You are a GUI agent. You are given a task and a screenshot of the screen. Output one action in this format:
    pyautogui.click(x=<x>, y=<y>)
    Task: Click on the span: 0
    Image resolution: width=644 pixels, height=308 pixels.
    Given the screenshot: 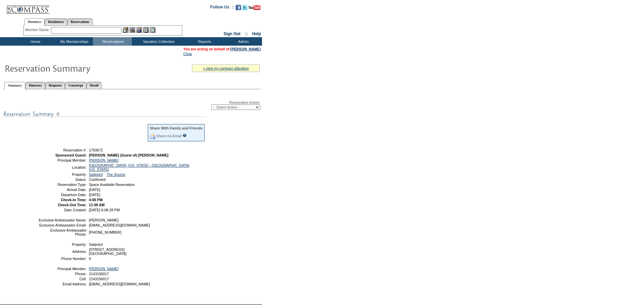 What is the action you would take?
    pyautogui.click(x=90, y=258)
    